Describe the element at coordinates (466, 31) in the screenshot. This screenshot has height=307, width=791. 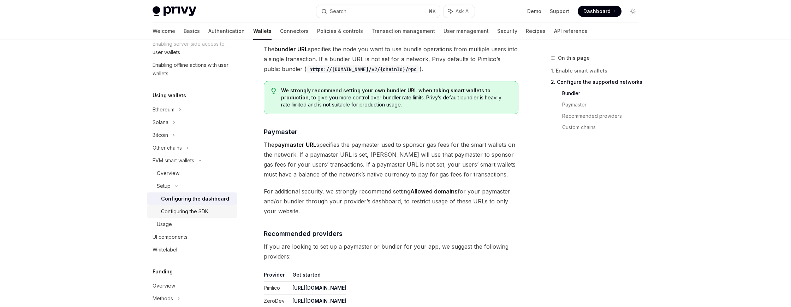
I see `a: User management` at that location.